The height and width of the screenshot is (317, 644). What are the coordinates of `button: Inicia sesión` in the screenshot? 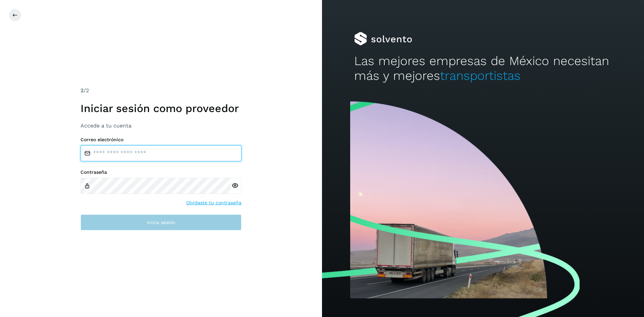 It's located at (161, 223).